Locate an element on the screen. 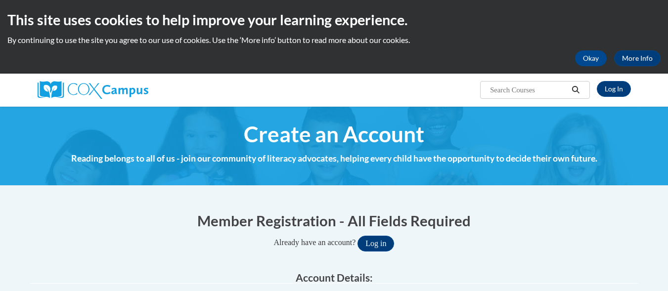 The height and width of the screenshot is (291, 668). button: Okay is located at coordinates (591, 58).